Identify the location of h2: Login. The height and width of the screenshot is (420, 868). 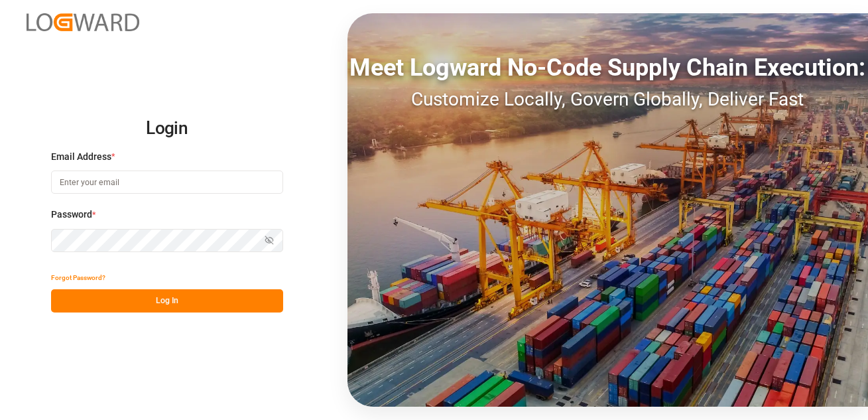
(167, 129).